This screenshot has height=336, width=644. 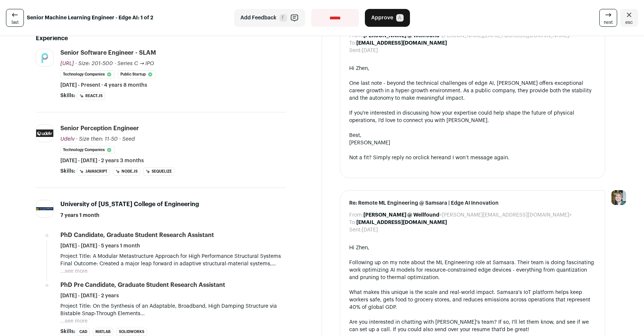 I want to click on p: Project Title: A Modular Metastructure Approach for High Performance Structural Systems, so click(x=173, y=256).